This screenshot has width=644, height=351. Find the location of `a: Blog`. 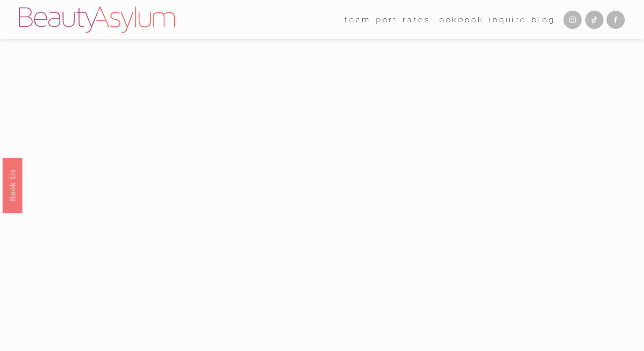

a: Blog is located at coordinates (543, 19).